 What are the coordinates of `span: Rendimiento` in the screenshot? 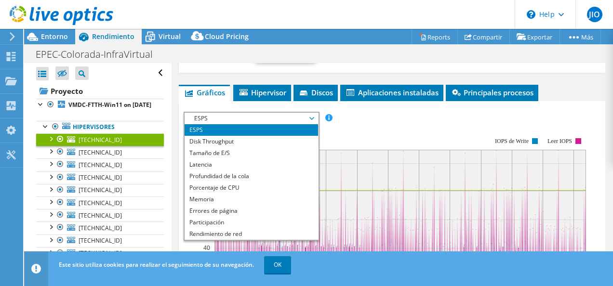 It's located at (113, 36).